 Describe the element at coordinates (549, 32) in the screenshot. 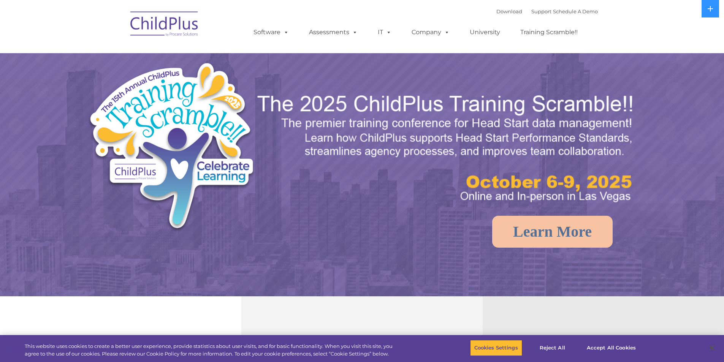

I see `a: Training Scramble!!` at that location.